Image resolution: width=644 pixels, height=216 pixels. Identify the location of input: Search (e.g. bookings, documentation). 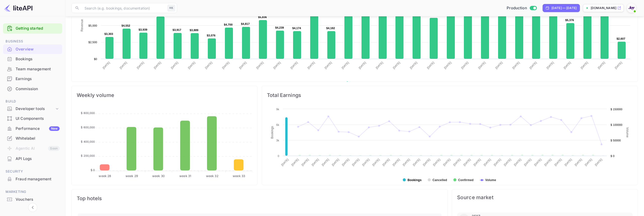
(124, 8).